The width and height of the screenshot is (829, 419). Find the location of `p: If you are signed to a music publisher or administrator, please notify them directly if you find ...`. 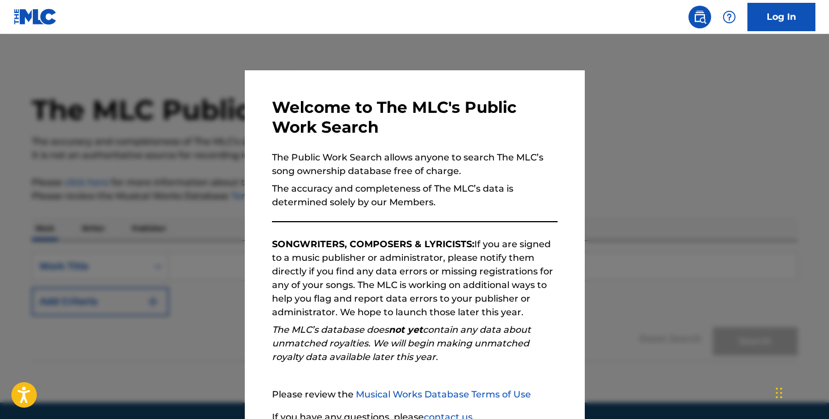

p: If you are signed to a music publisher or administrator, please notify them directly if you find ... is located at coordinates (415, 278).